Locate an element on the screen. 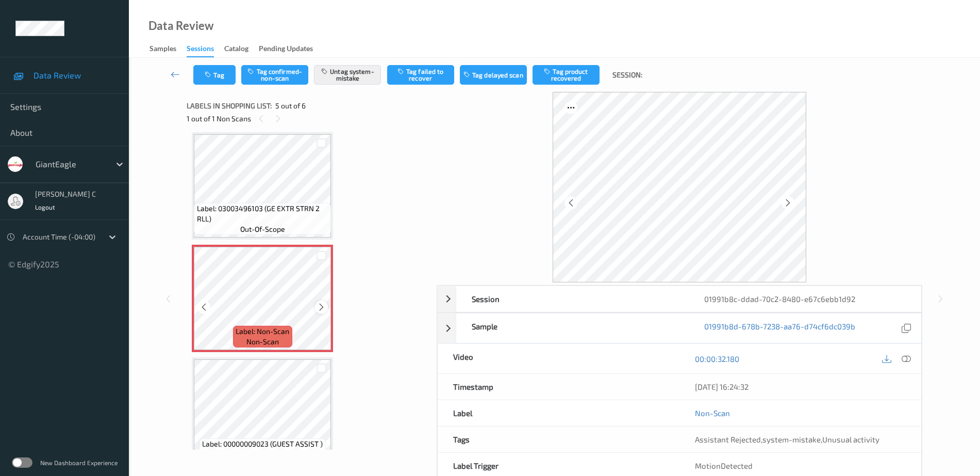 The height and width of the screenshot is (476, 980). a: Samples is located at coordinates (168, 49).